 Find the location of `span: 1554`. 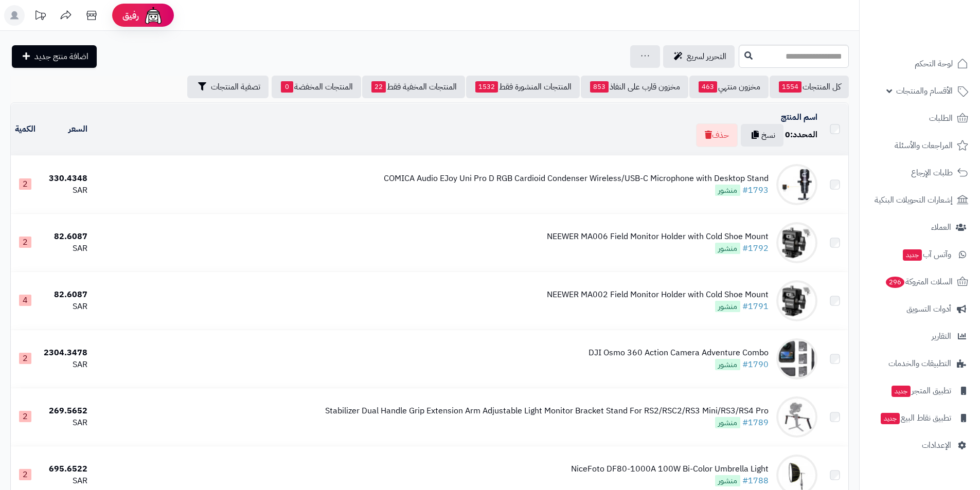

span: 1554 is located at coordinates (790, 87).